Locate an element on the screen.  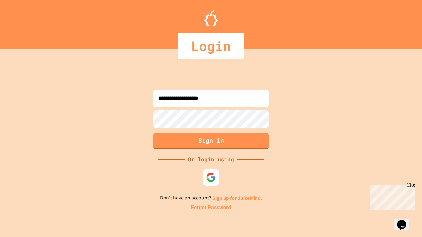
a: Forgot Password is located at coordinates (211, 208).